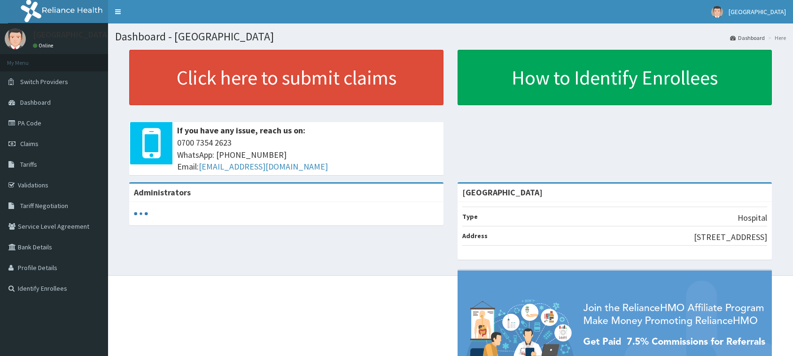 The height and width of the screenshot is (356, 793). Describe the element at coordinates (35, 102) in the screenshot. I see `span: Dashboard` at that location.